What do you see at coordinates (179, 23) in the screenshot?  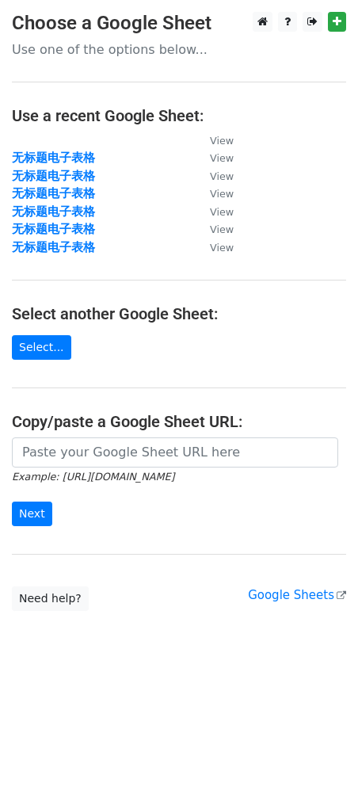 I see `h3: Choose a Google Sheet` at bounding box center [179, 23].